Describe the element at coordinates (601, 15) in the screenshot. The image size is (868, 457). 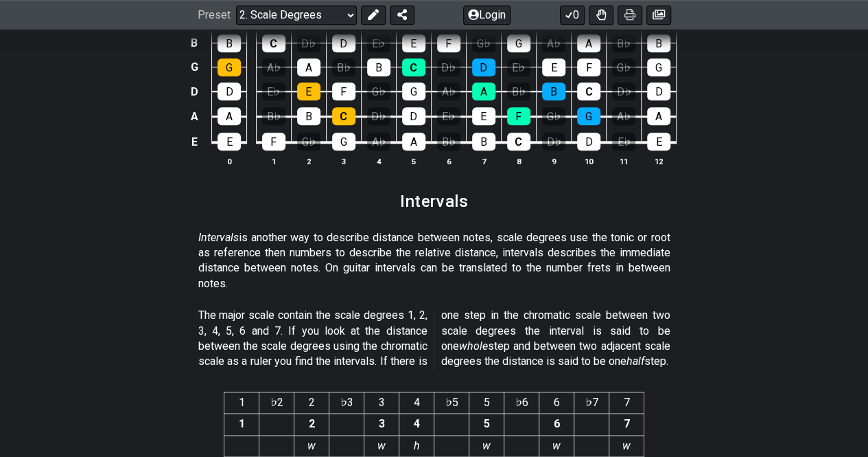
I see `button: Toggle Dexterity for all fretkits` at that location.